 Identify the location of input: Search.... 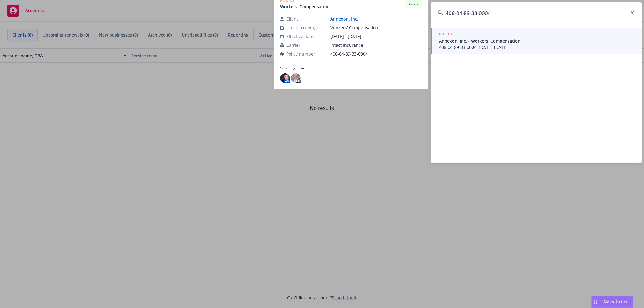
(536, 13).